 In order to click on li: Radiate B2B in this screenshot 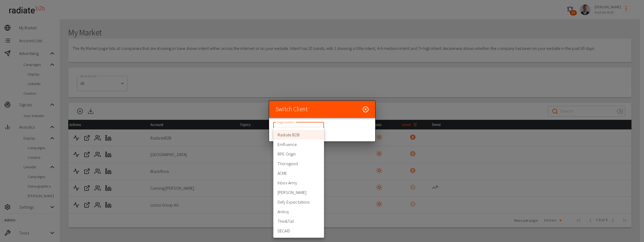, I will do `click(299, 135)`.